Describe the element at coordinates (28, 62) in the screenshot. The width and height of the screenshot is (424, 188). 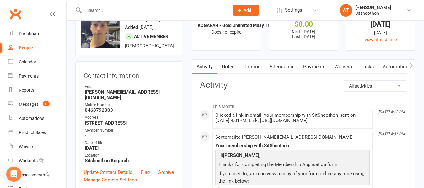
I see `div: Calendar` at that location.